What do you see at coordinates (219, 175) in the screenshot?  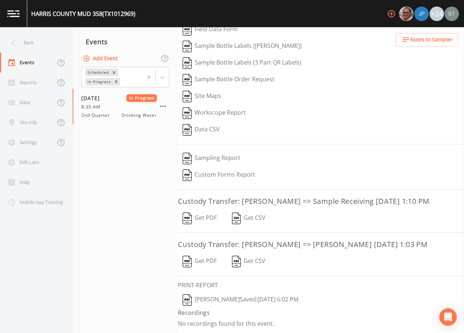 I see `button: Custom Forms Report` at bounding box center [219, 175].